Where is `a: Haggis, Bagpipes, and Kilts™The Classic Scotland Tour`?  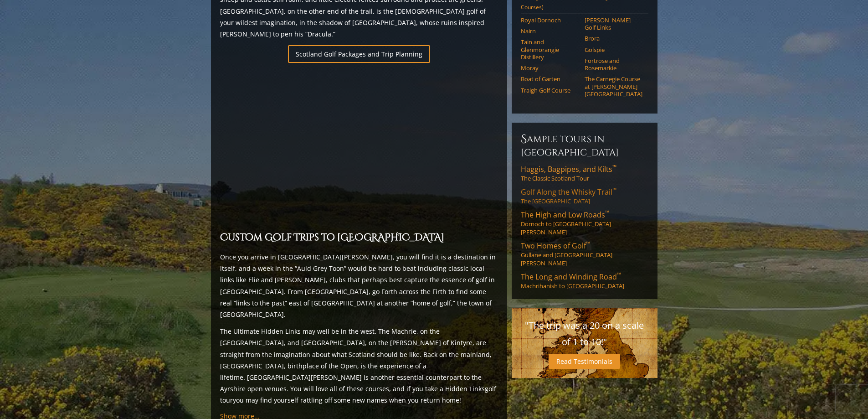 a: Haggis, Bagpipes, and Kilts™The Classic Scotland Tour is located at coordinates (584, 173).